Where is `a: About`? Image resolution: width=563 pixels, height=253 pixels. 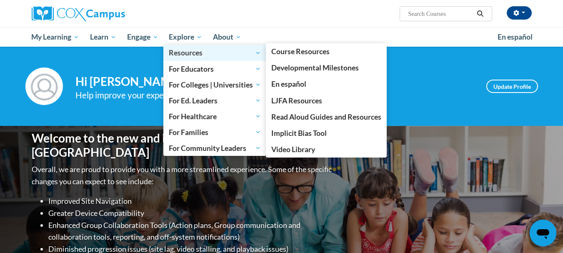 a: About is located at coordinates (227, 37).